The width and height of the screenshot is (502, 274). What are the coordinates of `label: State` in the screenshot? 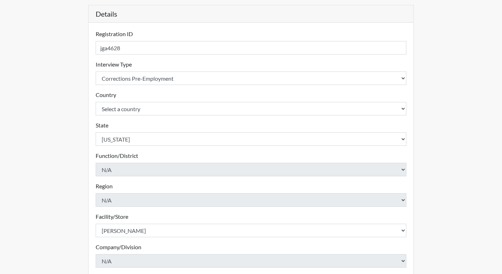 It's located at (102, 125).